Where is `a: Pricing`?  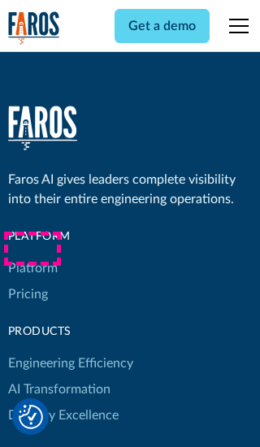 a: Pricing is located at coordinates (28, 294).